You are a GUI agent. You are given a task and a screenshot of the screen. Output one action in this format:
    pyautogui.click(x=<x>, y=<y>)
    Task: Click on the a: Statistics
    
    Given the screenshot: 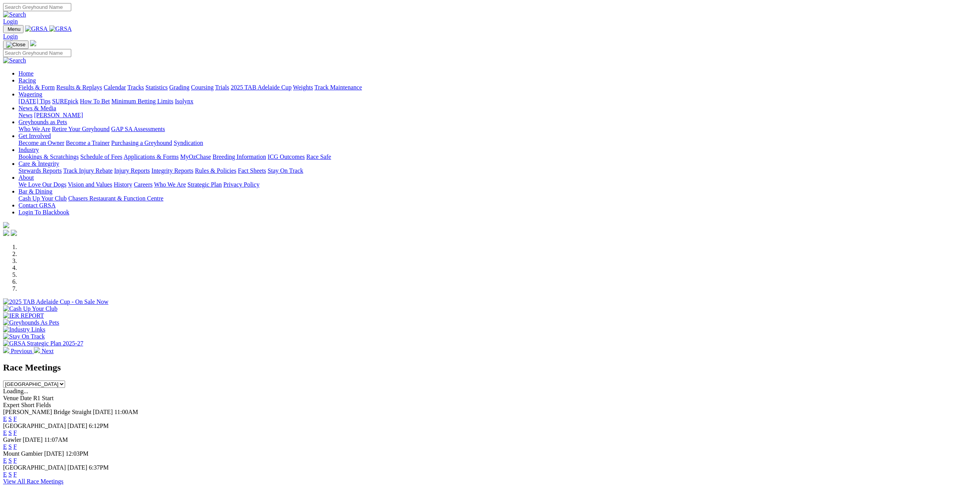 What is the action you would take?
    pyautogui.click(x=157, y=87)
    